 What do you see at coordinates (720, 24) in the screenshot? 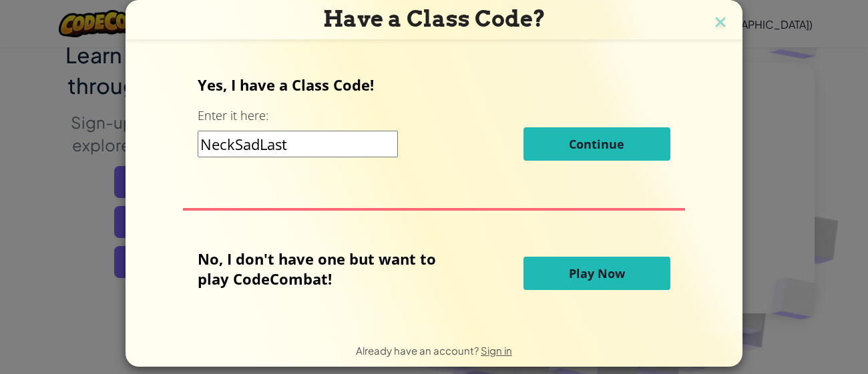
I see `img: close icon` at bounding box center [720, 24].